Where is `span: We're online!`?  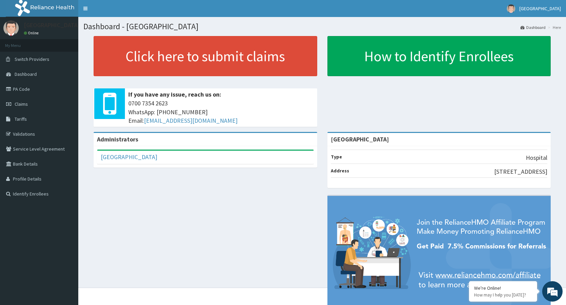 span: We're online! is located at coordinates (67, 120).